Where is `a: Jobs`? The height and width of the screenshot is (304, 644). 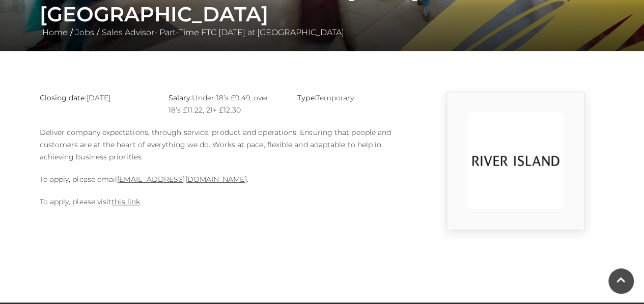
a: Jobs is located at coordinates (85, 32).